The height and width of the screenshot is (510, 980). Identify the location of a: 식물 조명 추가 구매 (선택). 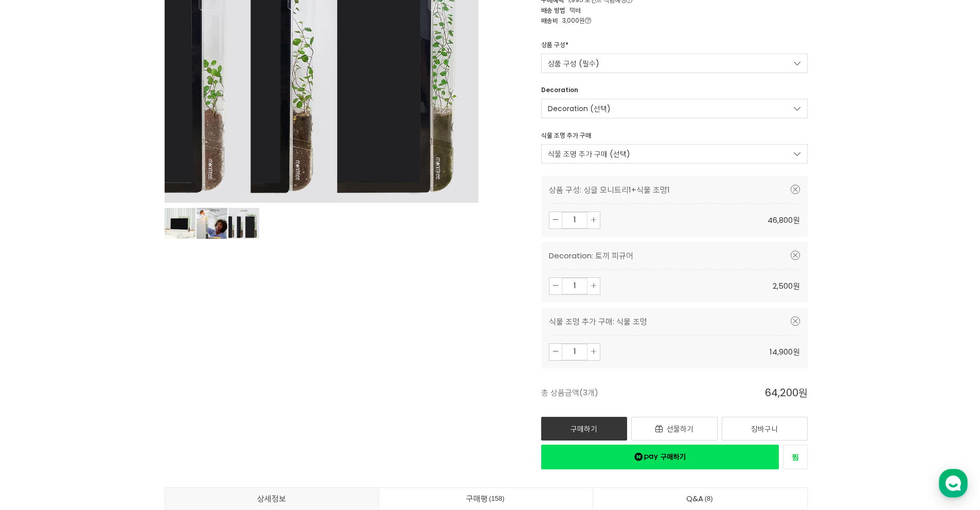
(674, 154).